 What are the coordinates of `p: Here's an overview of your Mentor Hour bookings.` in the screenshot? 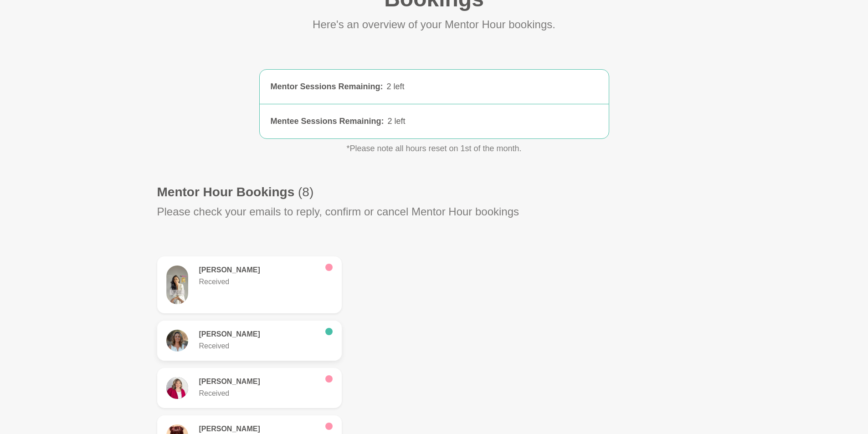 It's located at (434, 24).